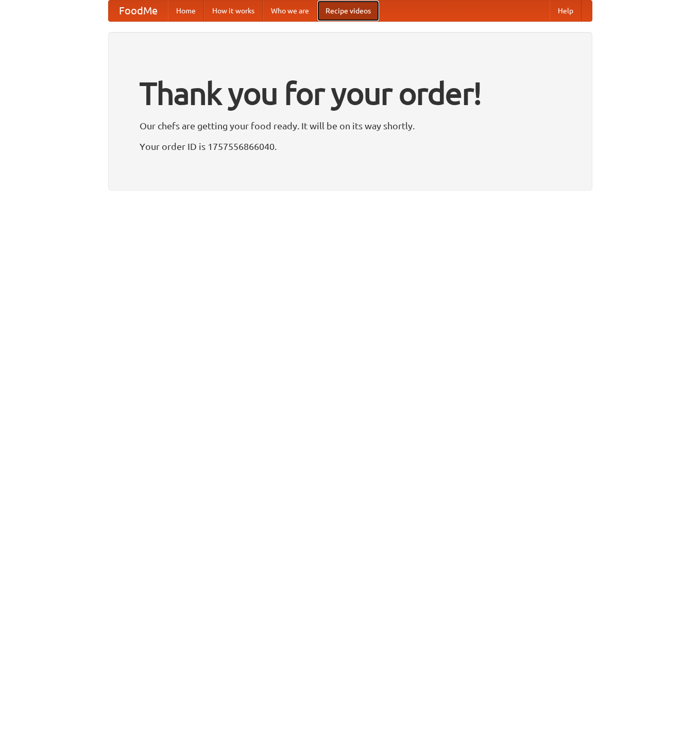  What do you see at coordinates (566, 11) in the screenshot?
I see `a: Help` at bounding box center [566, 11].